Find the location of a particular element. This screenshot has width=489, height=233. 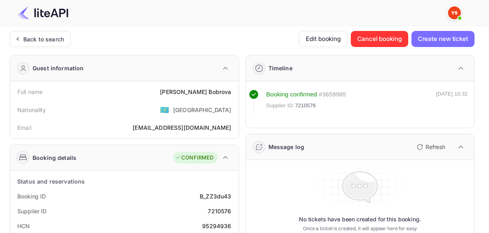

button: Create new ticket is located at coordinates (443, 39).